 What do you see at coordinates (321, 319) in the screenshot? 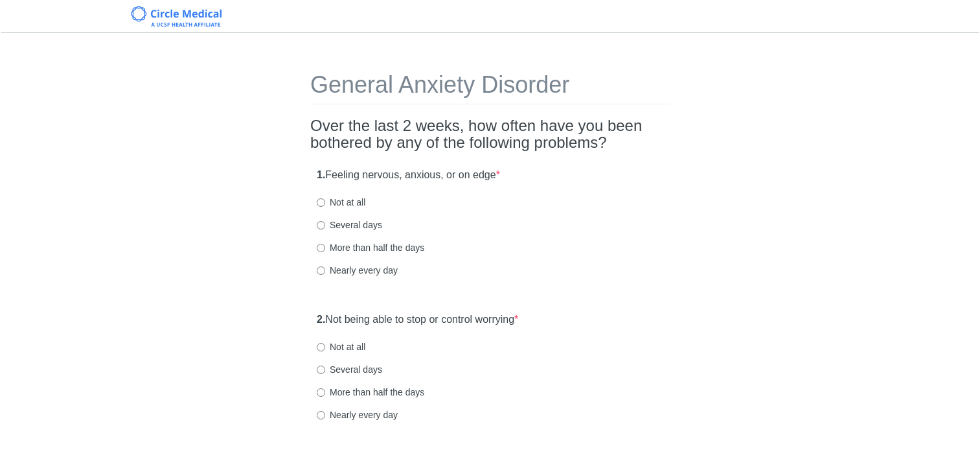
I see `strong: 2.` at bounding box center [321, 319].